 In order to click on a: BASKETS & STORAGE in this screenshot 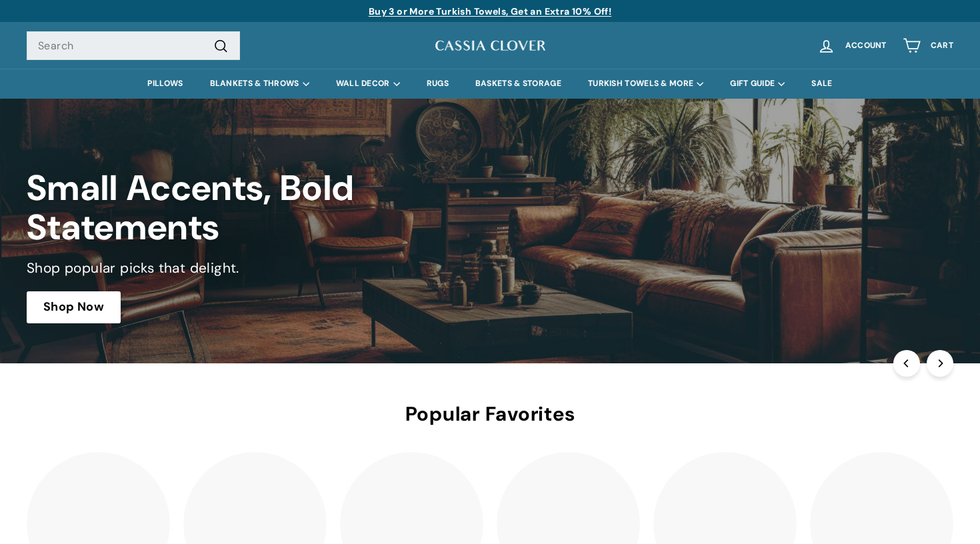, I will do `click(518, 83)`.